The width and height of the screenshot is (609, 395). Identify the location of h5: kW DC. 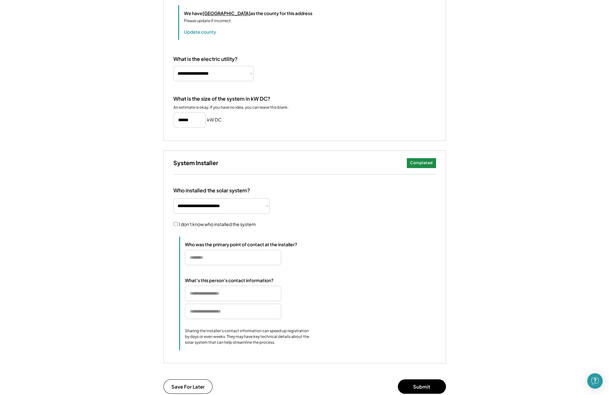
(214, 120).